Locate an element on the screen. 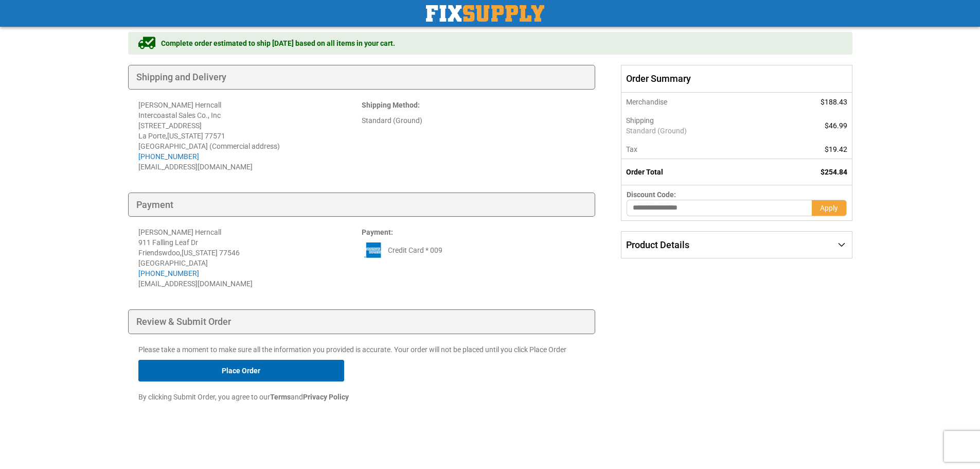  div: Payment is located at coordinates (362, 205).